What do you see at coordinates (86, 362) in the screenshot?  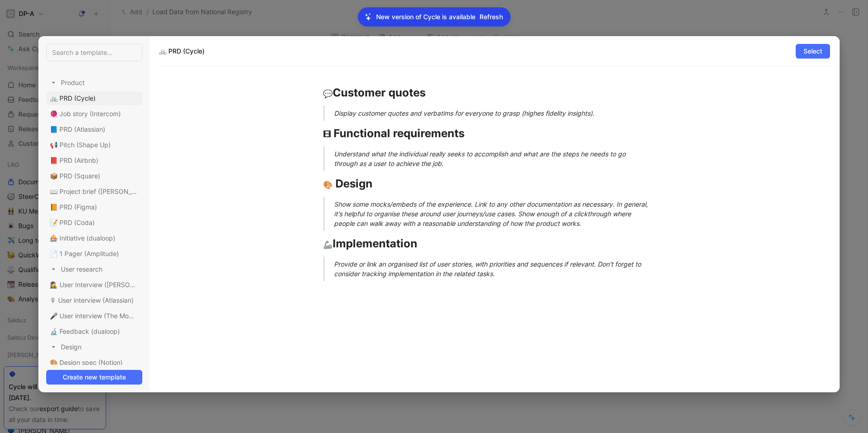 I see `span: 🎨 Design spec (Notion)` at bounding box center [86, 362].